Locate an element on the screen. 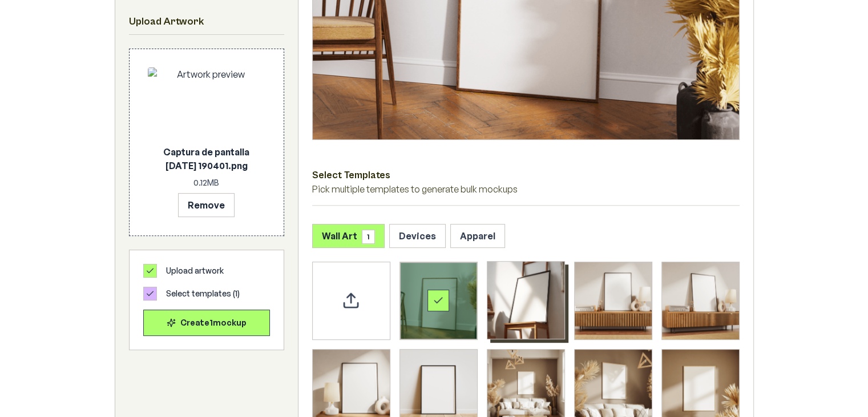  img: Framed Poster 2 is located at coordinates (526, 300).